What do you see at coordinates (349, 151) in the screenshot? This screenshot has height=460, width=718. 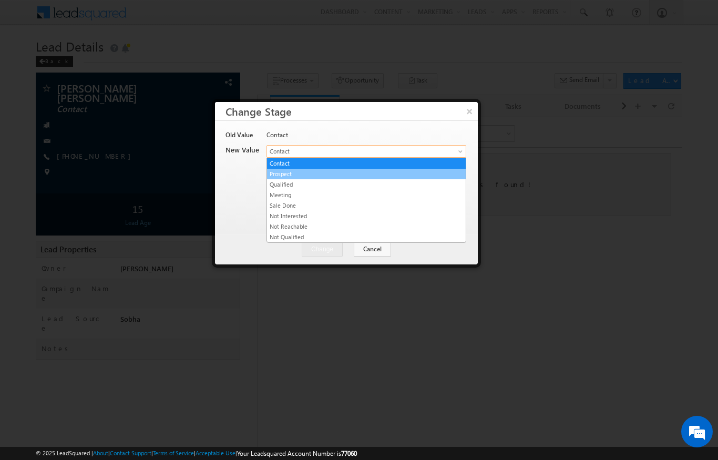 I see `span: Contact` at bounding box center [349, 151].